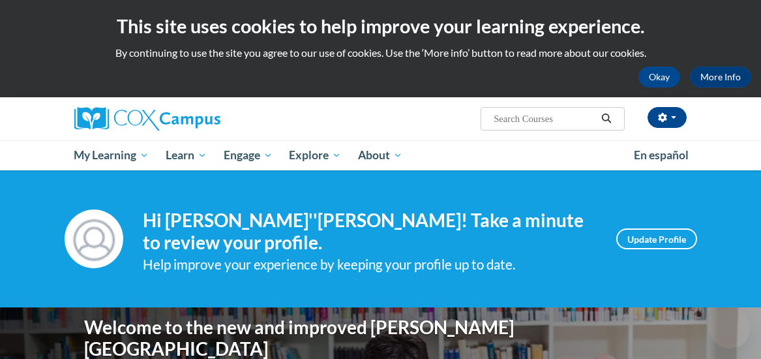 The width and height of the screenshot is (761, 359). What do you see at coordinates (370, 264) in the screenshot?
I see `div: Help improve your experience by keeping your profile up to date.` at bounding box center [370, 264].